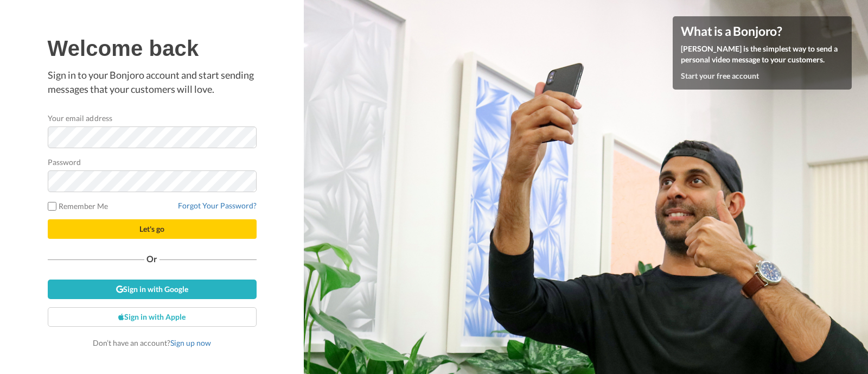 This screenshot has width=868, height=374. I want to click on button: Let's go, so click(152, 229).